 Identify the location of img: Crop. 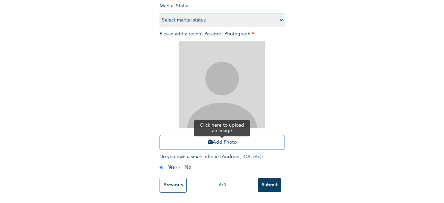
(222, 85).